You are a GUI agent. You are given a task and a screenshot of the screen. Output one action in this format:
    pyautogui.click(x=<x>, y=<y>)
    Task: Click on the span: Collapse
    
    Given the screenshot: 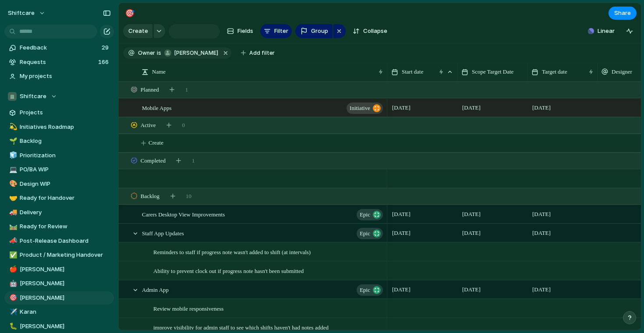 What is the action you would take?
    pyautogui.click(x=375, y=31)
    